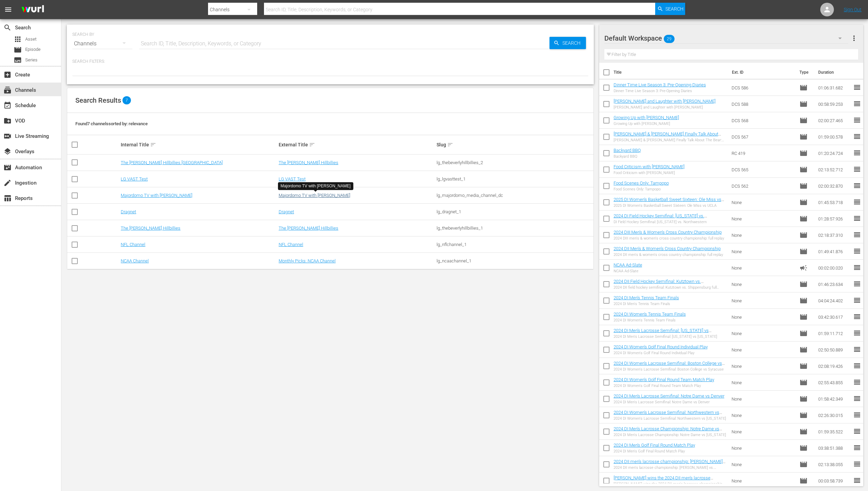  I want to click on span: 29, so click(669, 39).